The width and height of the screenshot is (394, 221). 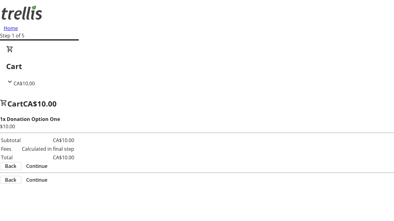 What do you see at coordinates (48, 149) in the screenshot?
I see `td: Calculated in final step` at bounding box center [48, 149].